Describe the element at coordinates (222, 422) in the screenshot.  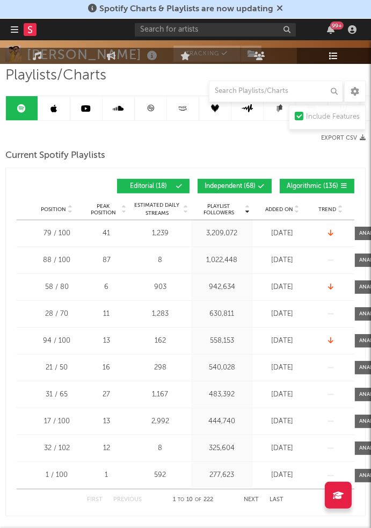
I see `div: 444,740` at that location.